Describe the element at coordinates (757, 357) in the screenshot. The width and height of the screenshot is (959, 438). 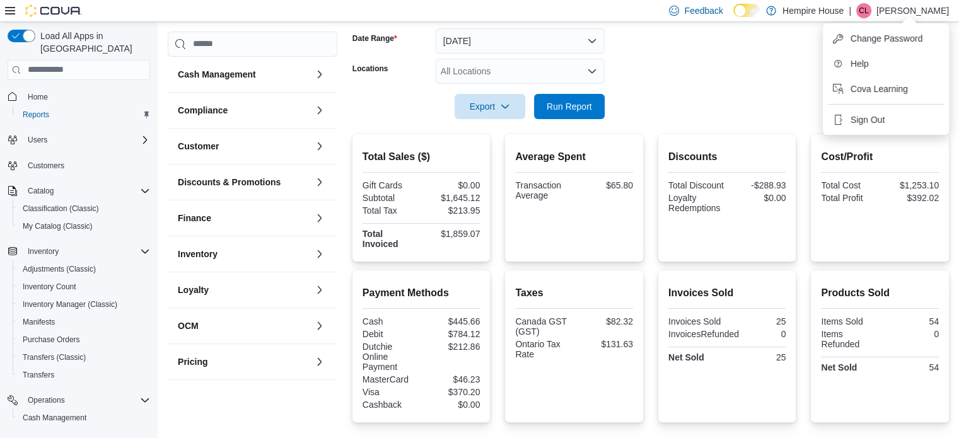
I see `div: 25` at that location.